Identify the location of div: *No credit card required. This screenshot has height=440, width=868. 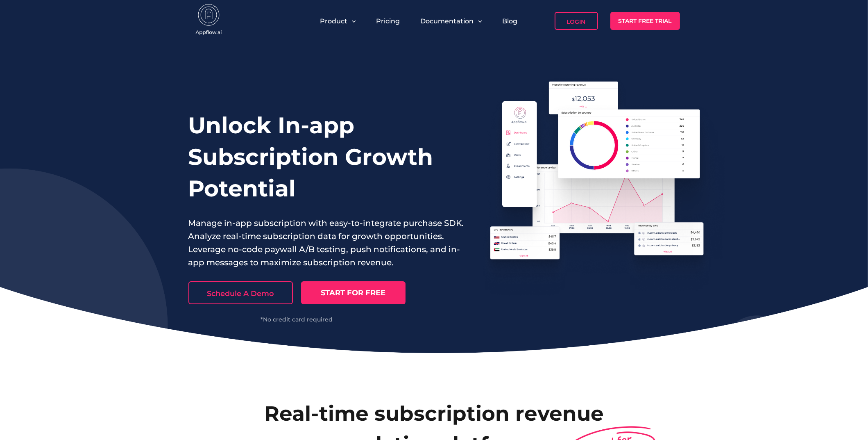
(297, 319).